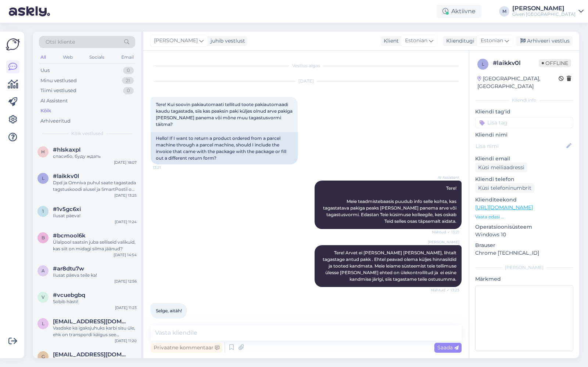  What do you see at coordinates (128, 81) in the screenshot?
I see `div: 21` at bounding box center [128, 81].